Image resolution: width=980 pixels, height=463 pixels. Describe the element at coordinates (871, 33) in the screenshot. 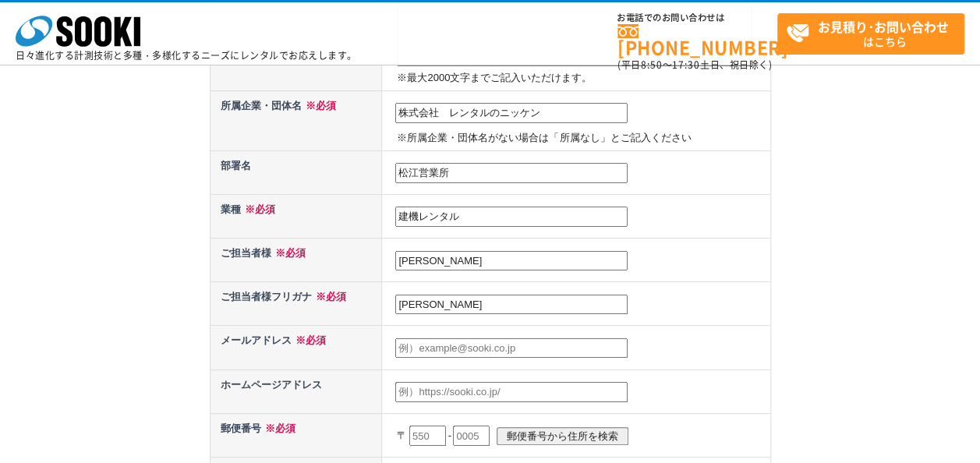

I see `a: お見積り･お問い合わせはこちら` at that location.